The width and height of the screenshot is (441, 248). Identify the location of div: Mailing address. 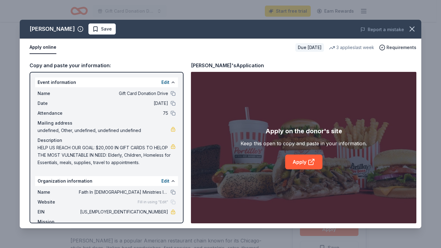
(107, 123).